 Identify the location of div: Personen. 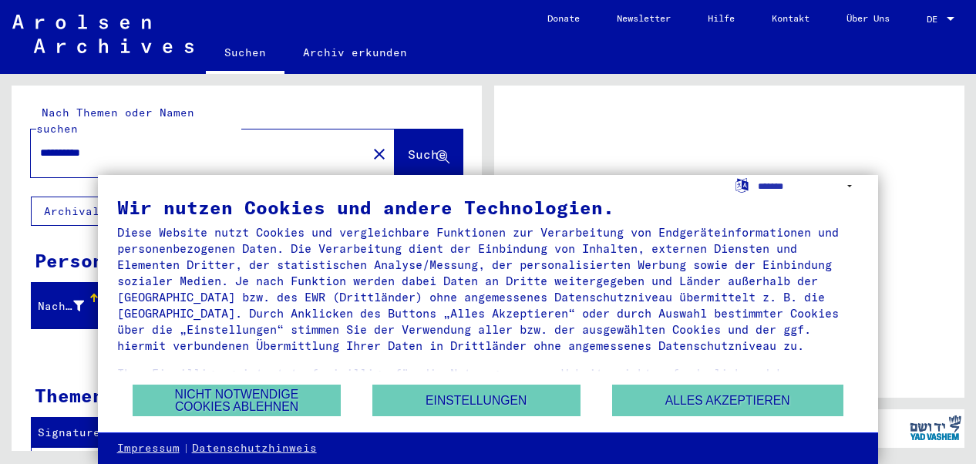
(81, 261).